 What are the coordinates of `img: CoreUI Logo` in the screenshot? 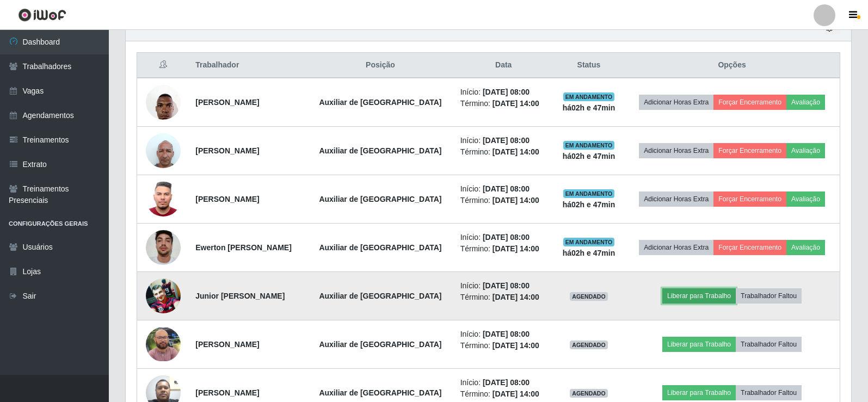 It's located at (42, 15).